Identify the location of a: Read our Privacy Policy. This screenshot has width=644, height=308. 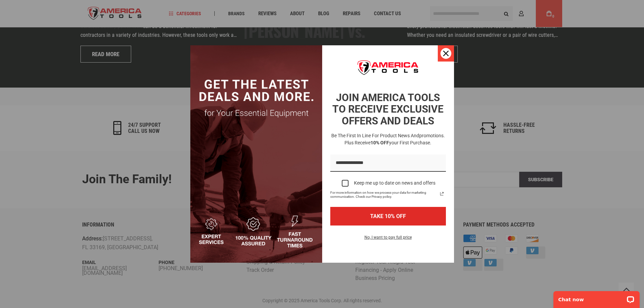
(442, 194).